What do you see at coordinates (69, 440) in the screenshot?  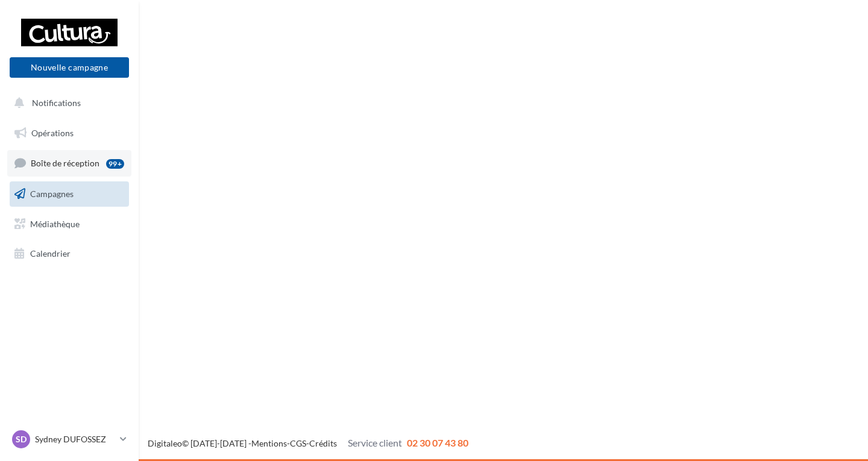 I see `a: SD Sydney DUFOSSEZ` at bounding box center [69, 440].